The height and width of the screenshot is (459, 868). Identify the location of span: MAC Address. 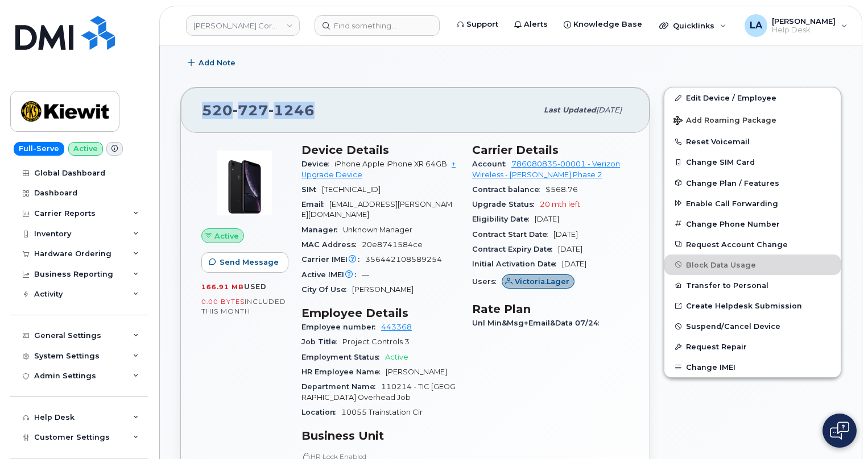
(332, 244).